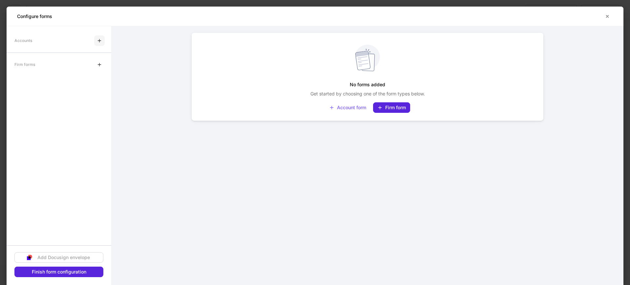 This screenshot has height=285, width=630. Describe the element at coordinates (392, 108) in the screenshot. I see `div: Firm form` at that location.